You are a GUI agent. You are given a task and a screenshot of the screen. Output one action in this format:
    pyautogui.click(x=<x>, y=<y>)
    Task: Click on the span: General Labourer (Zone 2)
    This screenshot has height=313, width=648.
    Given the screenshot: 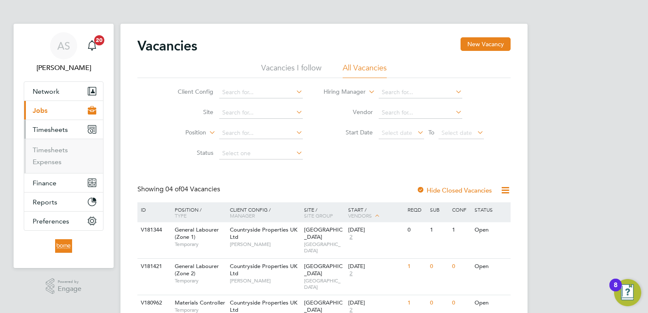 What is the action you would take?
    pyautogui.click(x=197, y=270)
    